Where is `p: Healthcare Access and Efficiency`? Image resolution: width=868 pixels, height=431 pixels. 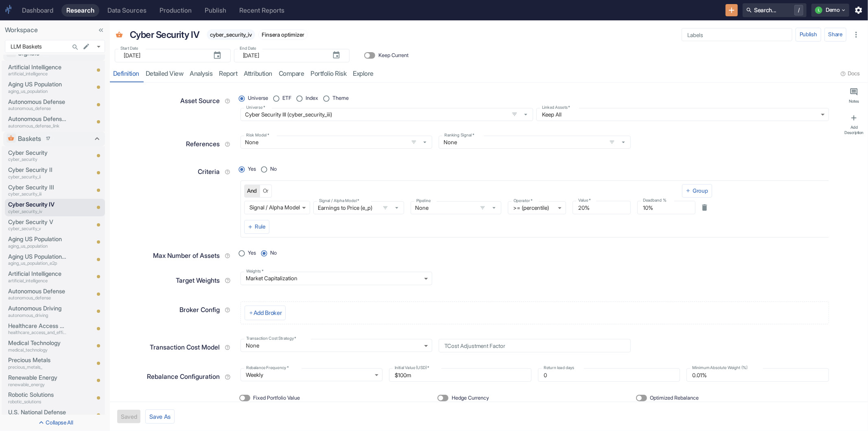 p: Healthcare Access and Efficiency is located at coordinates (38, 326).